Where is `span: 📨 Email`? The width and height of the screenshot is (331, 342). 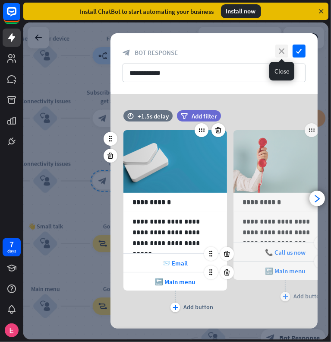
span: 📨 Email is located at coordinates (175, 263).